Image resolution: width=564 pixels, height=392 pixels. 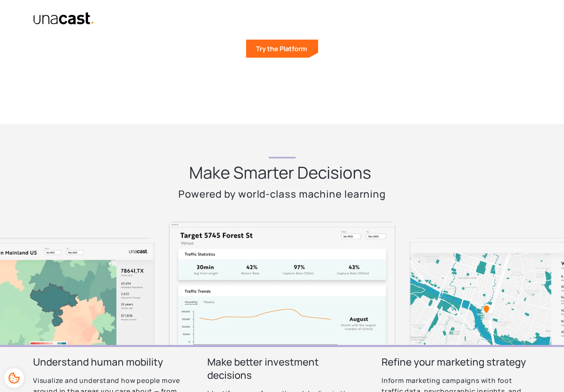 What do you see at coordinates (282, 194) in the screenshot?
I see `p: Powered by world-class machine learning` at bounding box center [282, 194].